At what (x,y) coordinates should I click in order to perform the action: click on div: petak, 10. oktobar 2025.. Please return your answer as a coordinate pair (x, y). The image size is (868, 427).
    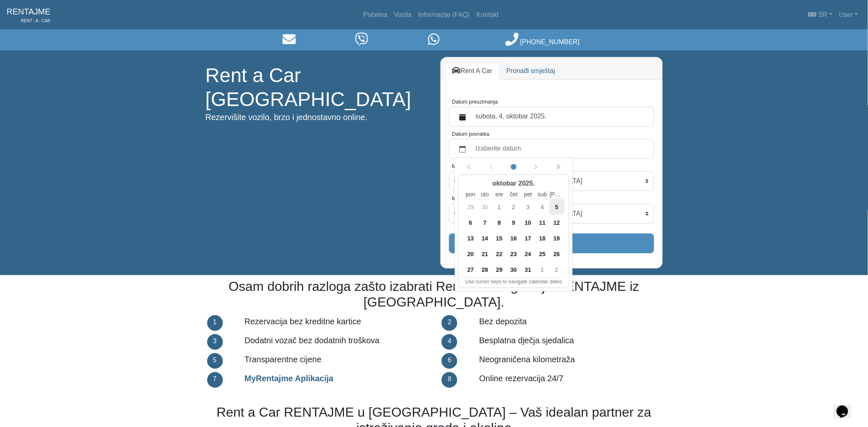
    Looking at the image, I should click on (528, 222).